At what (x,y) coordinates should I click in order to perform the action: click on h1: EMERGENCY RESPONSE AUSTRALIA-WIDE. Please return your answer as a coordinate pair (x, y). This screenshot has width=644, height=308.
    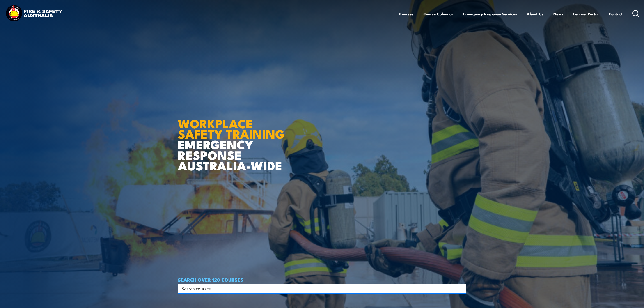
    Looking at the image, I should click on (233, 139).